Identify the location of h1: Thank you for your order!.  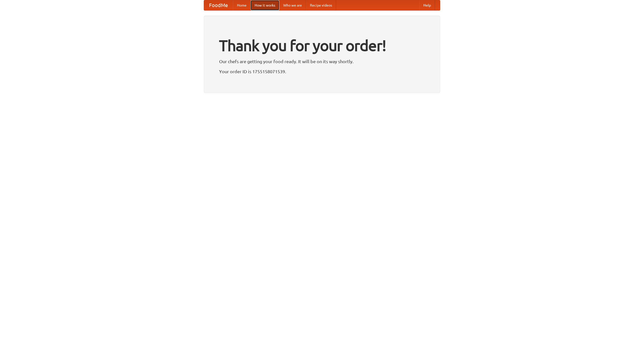
(322, 46).